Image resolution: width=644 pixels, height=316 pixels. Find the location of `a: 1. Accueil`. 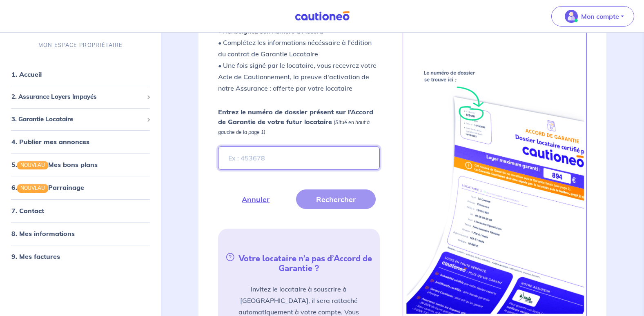

a: 1. Accueil is located at coordinates (26, 75).